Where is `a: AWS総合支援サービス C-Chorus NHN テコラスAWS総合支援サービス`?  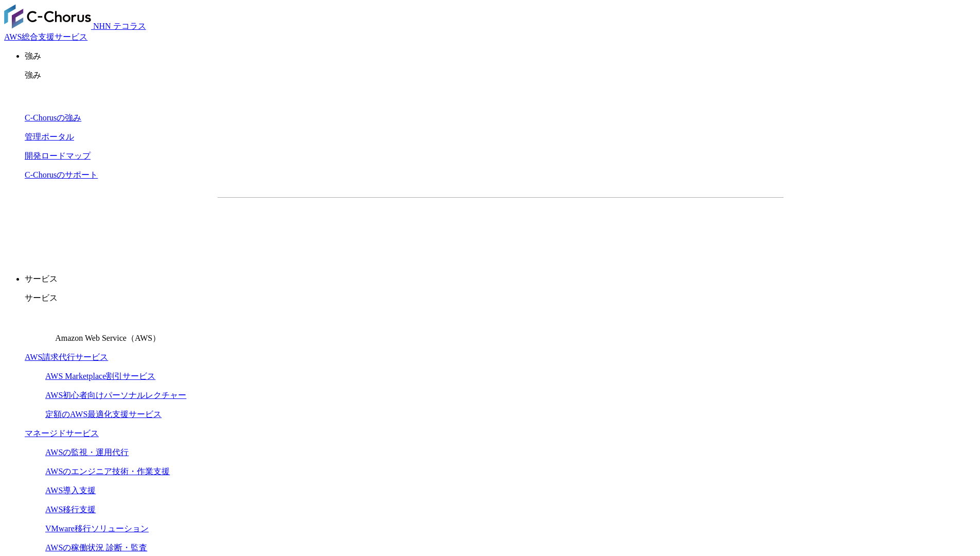
a: AWS総合支援サービス C-Chorus NHN テコラスAWS総合支援サービス is located at coordinates (75, 31).